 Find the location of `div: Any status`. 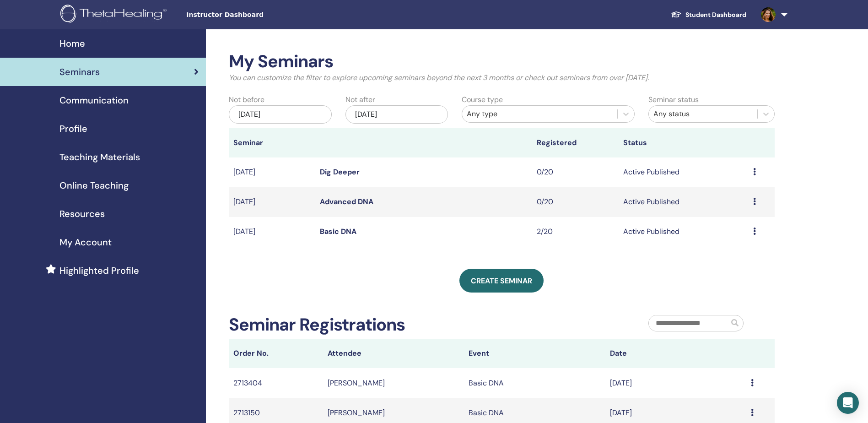

div: Any status is located at coordinates (703, 114).